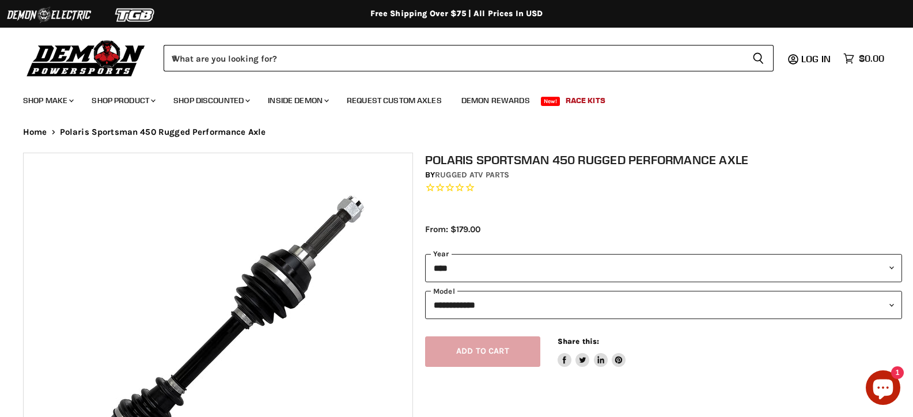 The image size is (913, 417). What do you see at coordinates (297, 100) in the screenshot?
I see `a: Inside Demon` at bounding box center [297, 100].